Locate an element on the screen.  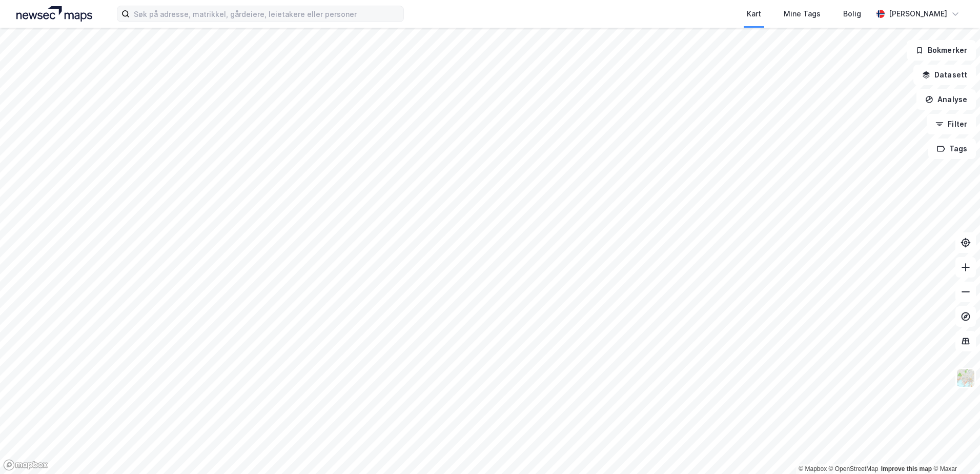
a: Mapbox is located at coordinates (813, 469).